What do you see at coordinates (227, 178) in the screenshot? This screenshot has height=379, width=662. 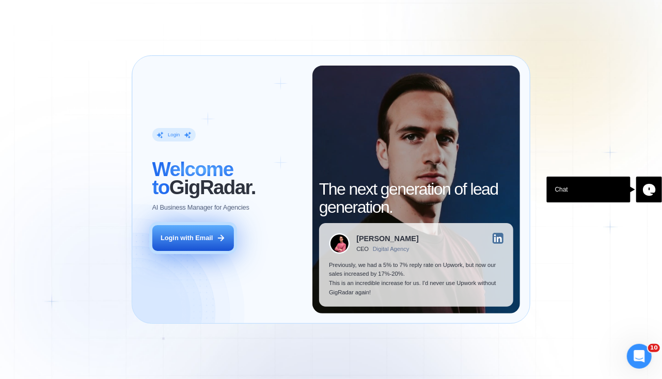 I see `h2: ‍ GigRadar.` at bounding box center [227, 178].